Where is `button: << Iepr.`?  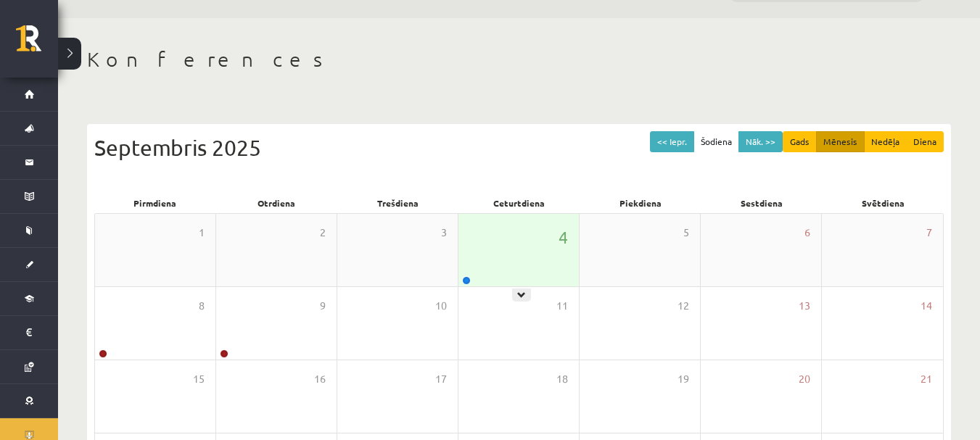 button: << Iepr. is located at coordinates (671, 142).